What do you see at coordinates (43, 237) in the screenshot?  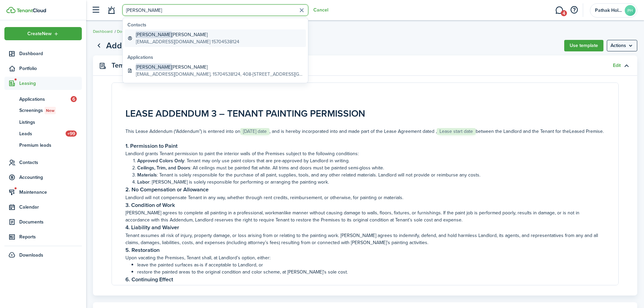 I see `a: Reports` at bounding box center [43, 237].